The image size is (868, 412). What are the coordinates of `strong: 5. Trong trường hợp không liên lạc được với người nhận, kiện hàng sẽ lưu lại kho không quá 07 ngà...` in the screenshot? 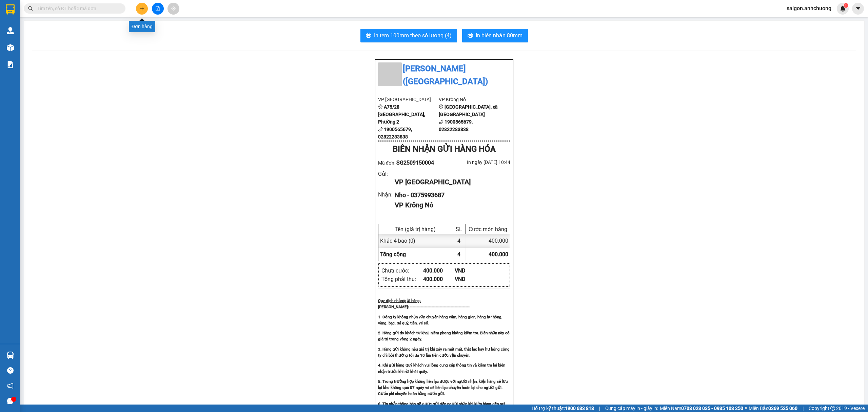 It's located at (443, 387).